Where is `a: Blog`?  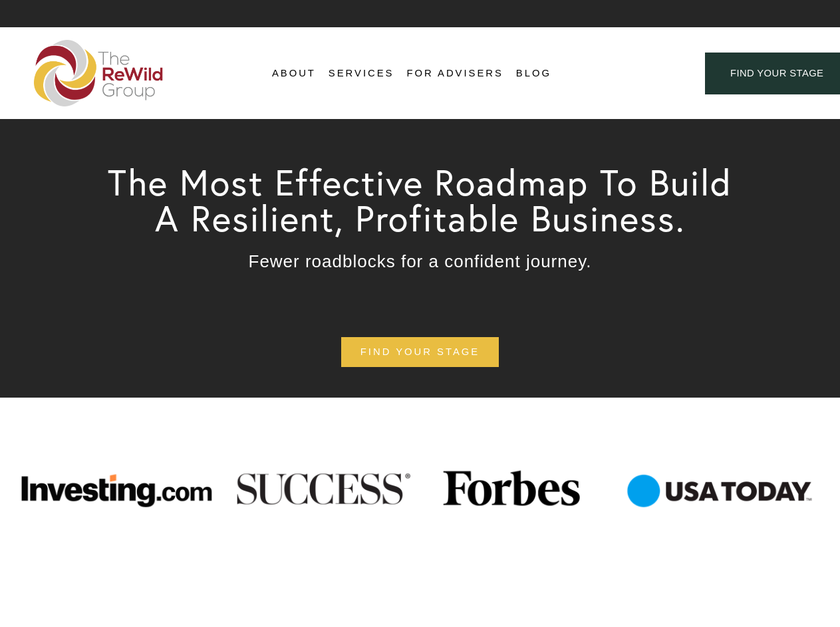
a: Blog is located at coordinates (533, 74).